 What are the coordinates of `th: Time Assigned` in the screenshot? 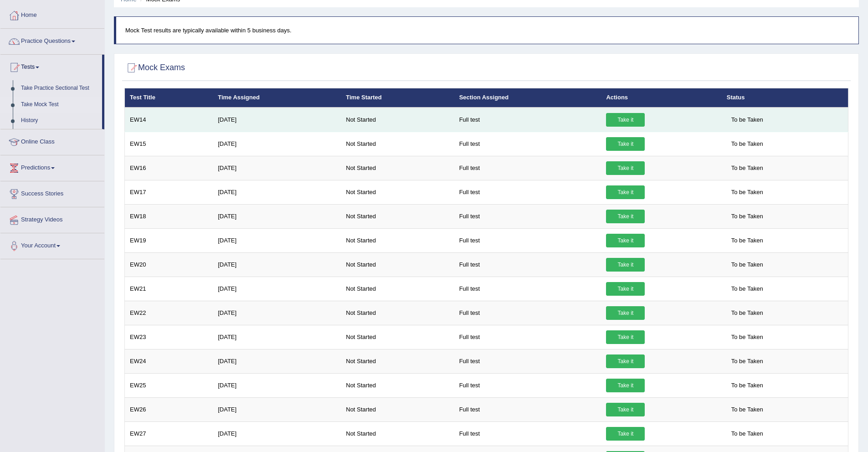 It's located at (276, 98).